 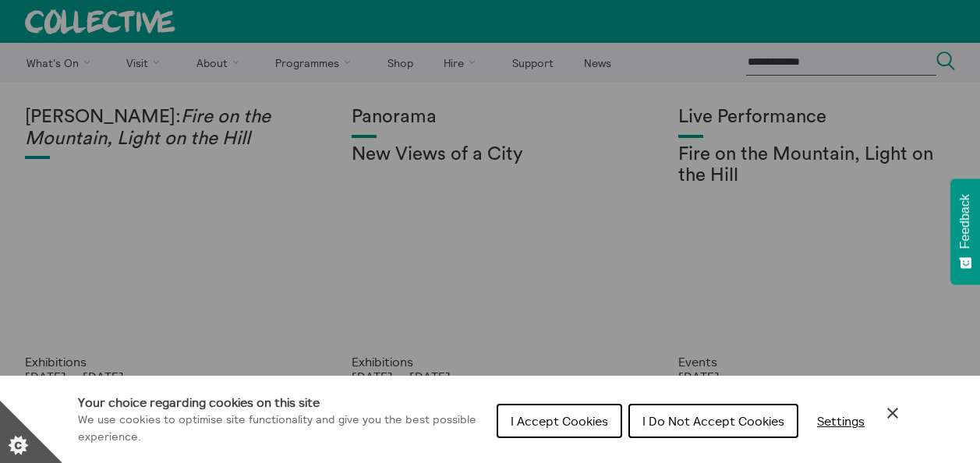 What do you see at coordinates (841, 421) in the screenshot?
I see `button: Settings` at bounding box center [841, 421].